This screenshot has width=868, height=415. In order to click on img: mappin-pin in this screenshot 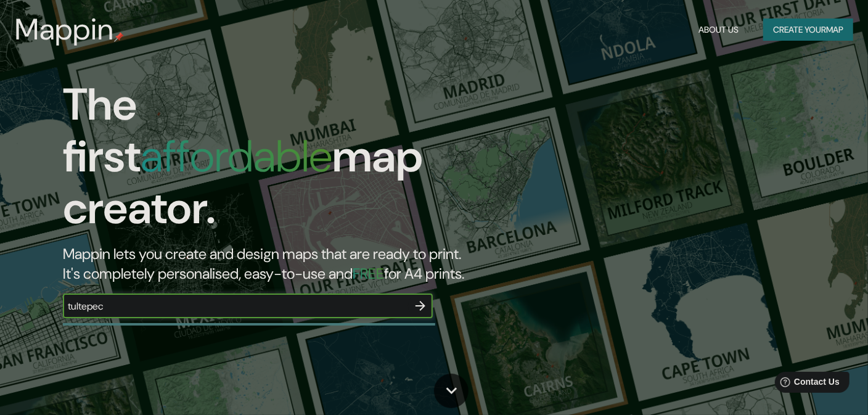, I will do `click(119, 37)`.